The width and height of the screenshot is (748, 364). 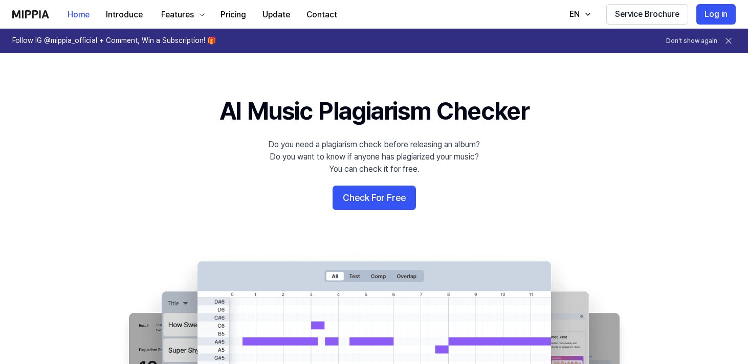 I want to click on a: Introduce, so click(x=124, y=15).